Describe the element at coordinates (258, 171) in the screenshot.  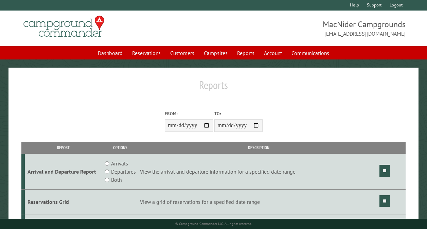
I see `td: View the arrival and departure information for a specified date range` at that location.